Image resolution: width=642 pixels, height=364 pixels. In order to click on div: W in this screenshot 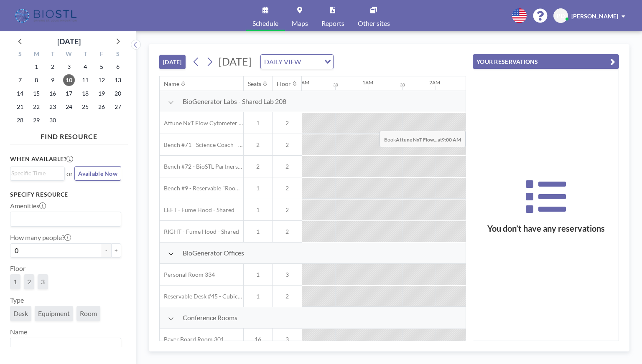, I will do `click(69, 55)`.